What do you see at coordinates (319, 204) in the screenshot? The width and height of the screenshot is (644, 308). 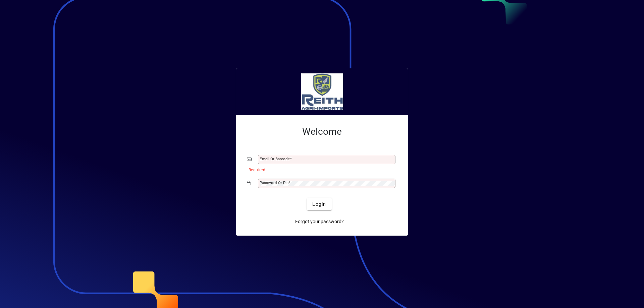 I see `button: Login` at bounding box center [319, 204].